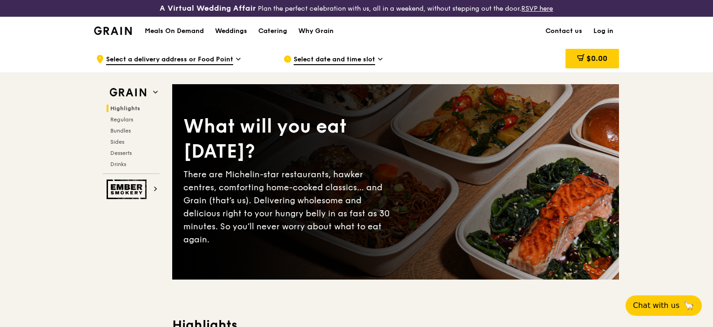  I want to click on div: There are Michelin-star restaurants, hawker centres, comforting home-cooked classics… and Grain (..., so click(290, 207).